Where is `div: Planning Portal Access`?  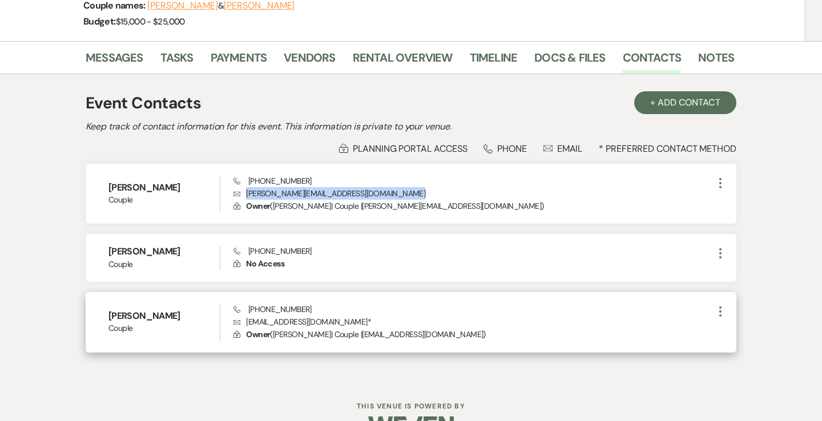 div: Planning Portal Access is located at coordinates (403, 148).